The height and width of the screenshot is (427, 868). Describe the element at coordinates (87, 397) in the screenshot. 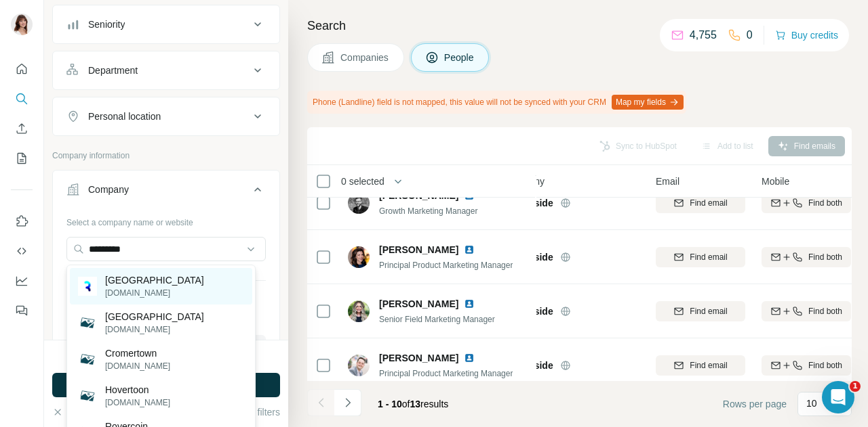

I see `img: Hovertoon` at that location.